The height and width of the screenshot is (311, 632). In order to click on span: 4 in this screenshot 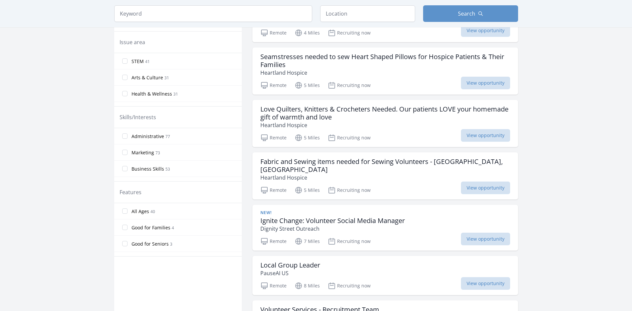, I will do `click(173, 228)`.